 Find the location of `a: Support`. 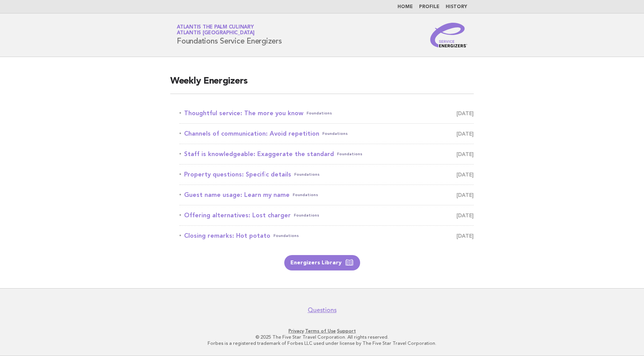

a: Support is located at coordinates (346, 331).